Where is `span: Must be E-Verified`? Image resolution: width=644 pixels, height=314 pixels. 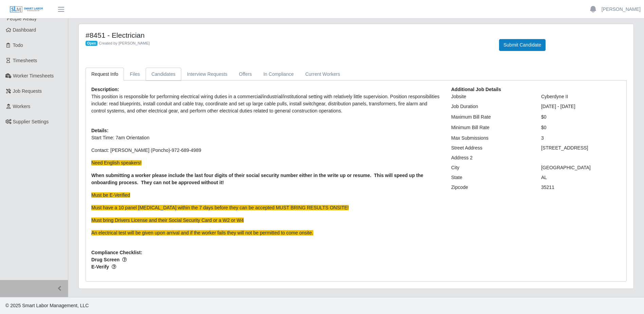 span: Must be E-Verified is located at coordinates (111, 195).